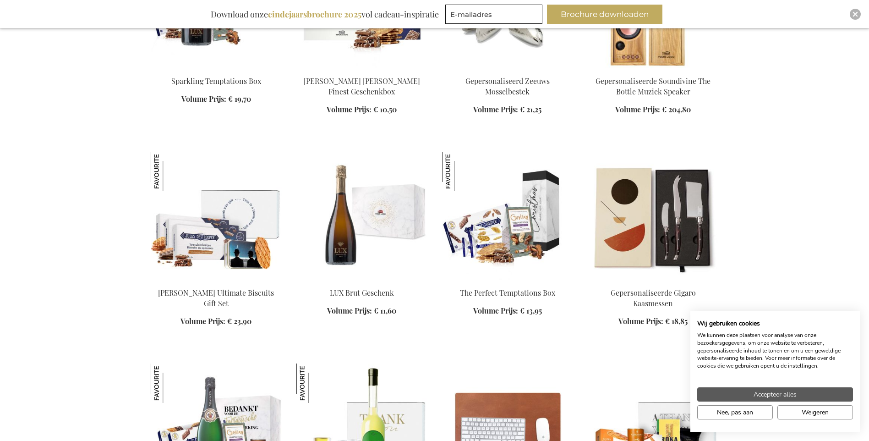  What do you see at coordinates (653, 321) in the screenshot?
I see `a: Volume Prijs: € 18,85` at bounding box center [653, 321].